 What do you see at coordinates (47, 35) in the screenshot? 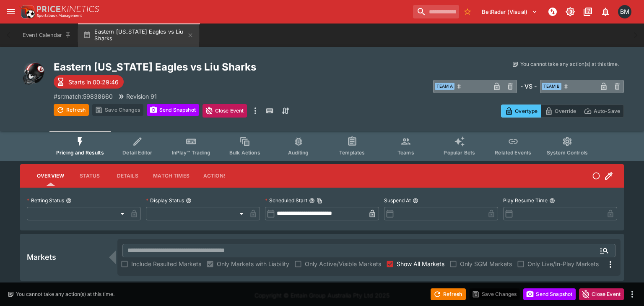
I see `button: Event Calendar` at bounding box center [47, 35].